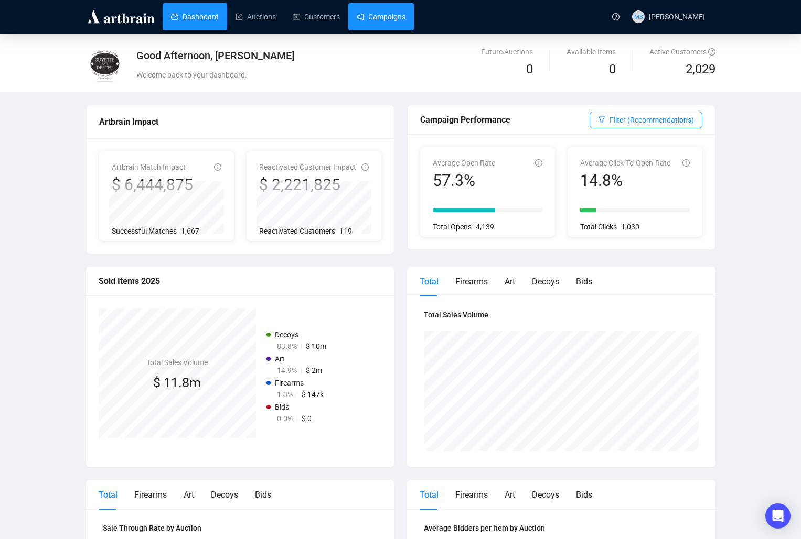  Describe the element at coordinates (316, 347) in the screenshot. I see `span: $ 10m` at that location.